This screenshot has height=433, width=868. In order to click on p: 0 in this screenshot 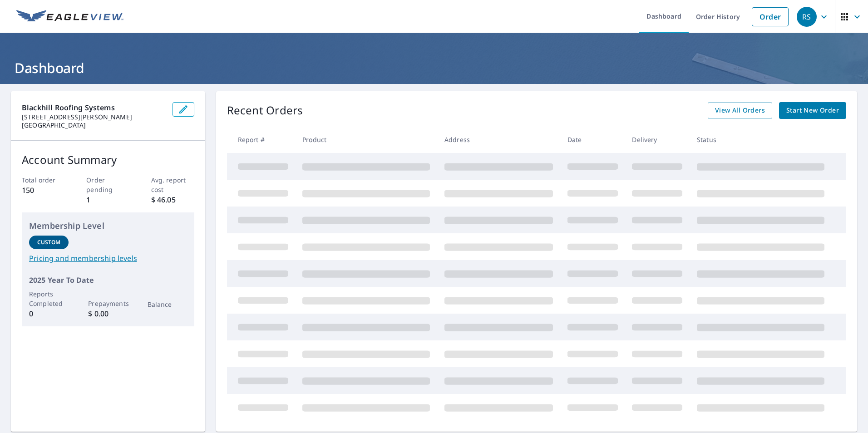, I will do `click(49, 314)`.